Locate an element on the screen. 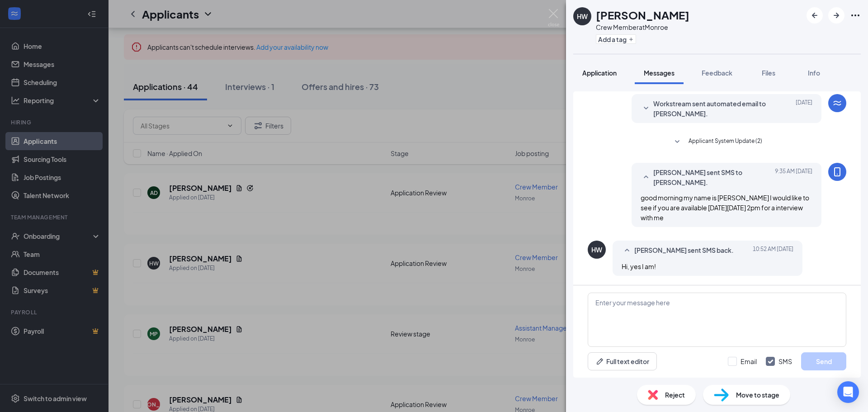 The width and height of the screenshot is (868, 412). svg: Plus is located at coordinates (631, 40).